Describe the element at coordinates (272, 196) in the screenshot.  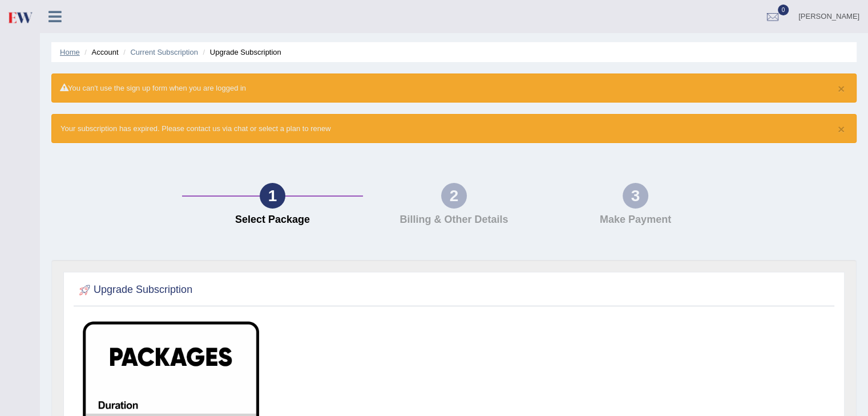
I see `div: 1` at that location.